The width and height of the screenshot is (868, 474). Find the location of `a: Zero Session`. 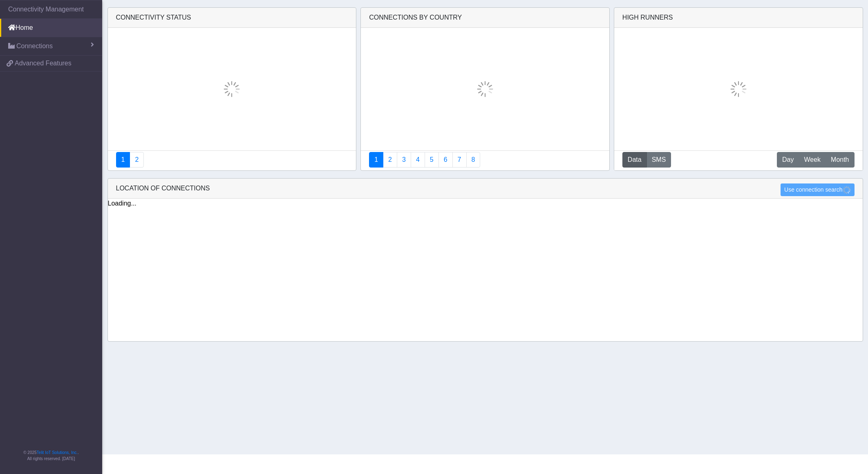

a: Zero Session is located at coordinates (460, 160).